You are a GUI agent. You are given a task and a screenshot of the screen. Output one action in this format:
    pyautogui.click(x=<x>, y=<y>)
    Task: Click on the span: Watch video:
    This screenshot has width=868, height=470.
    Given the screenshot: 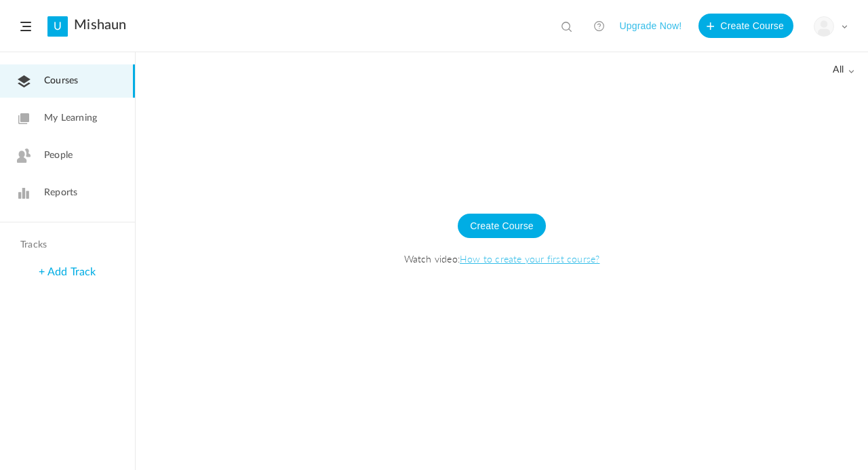 What is the action you would take?
    pyautogui.click(x=502, y=259)
    